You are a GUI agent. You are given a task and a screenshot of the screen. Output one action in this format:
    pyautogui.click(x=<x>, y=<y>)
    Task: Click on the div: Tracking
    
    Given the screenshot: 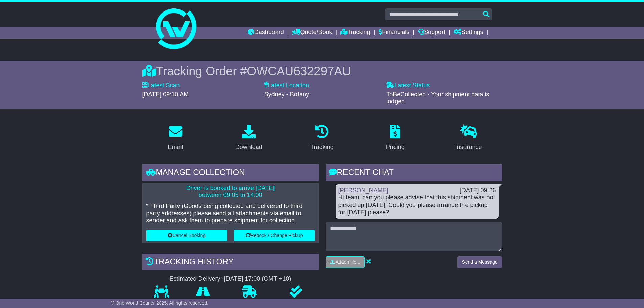 What is the action you would take?
    pyautogui.click(x=322, y=147)
    